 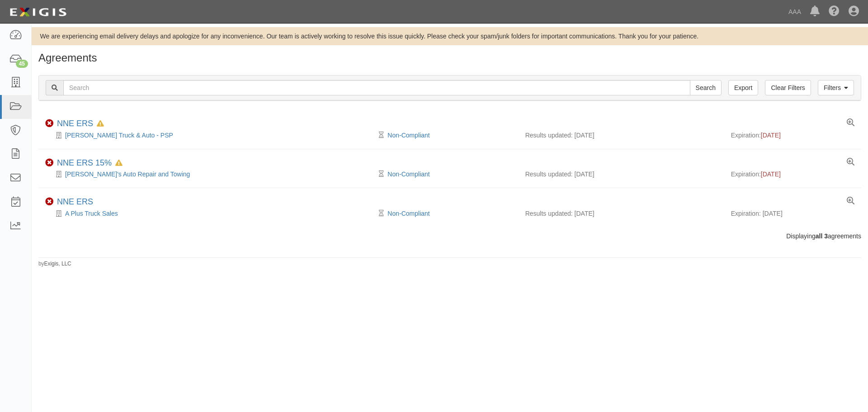 What do you see at coordinates (213, 135) in the screenshot?
I see `div: Kirk's Truck & Auto - PSP` at bounding box center [213, 135].